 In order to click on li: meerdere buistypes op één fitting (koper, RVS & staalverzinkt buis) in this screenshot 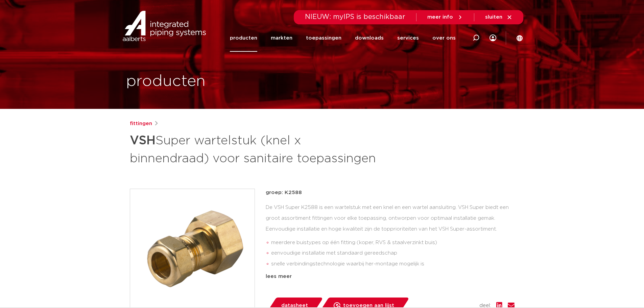, I will do `click(393, 243)`.